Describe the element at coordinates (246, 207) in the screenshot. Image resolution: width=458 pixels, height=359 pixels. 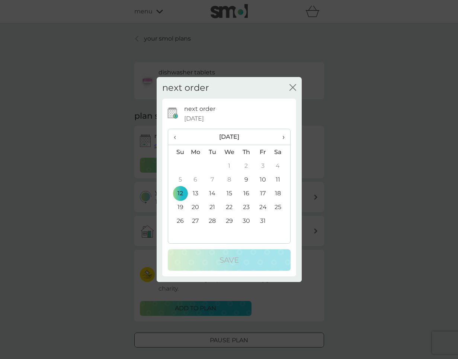
I see `td: 23` at that location.